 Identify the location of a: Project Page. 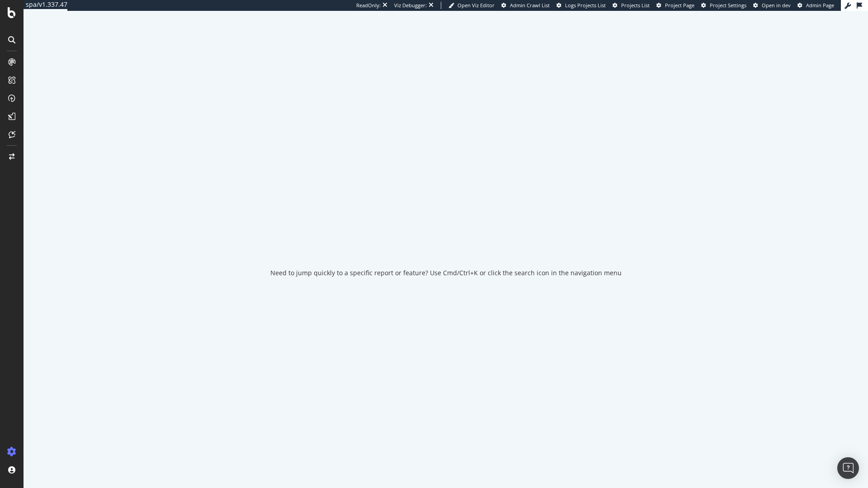
(675, 5).